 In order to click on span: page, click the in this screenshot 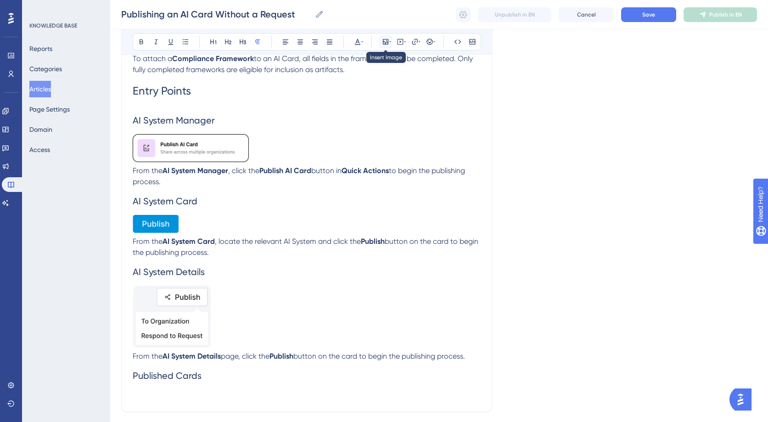, I will do `click(245, 356)`.